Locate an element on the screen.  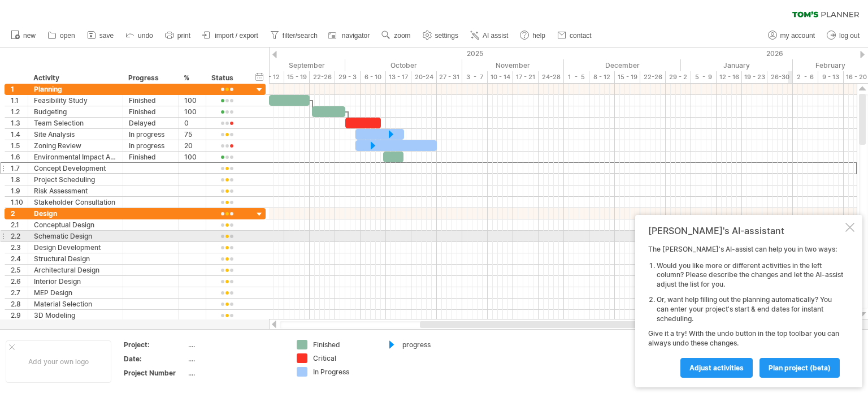
div: 3 - 7 is located at coordinates (474, 77).